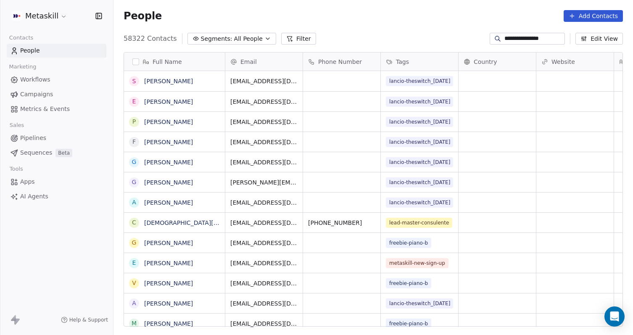 This screenshot has height=335, width=633. Describe the element at coordinates (84, 320) in the screenshot. I see `a: Help & Support` at that location.